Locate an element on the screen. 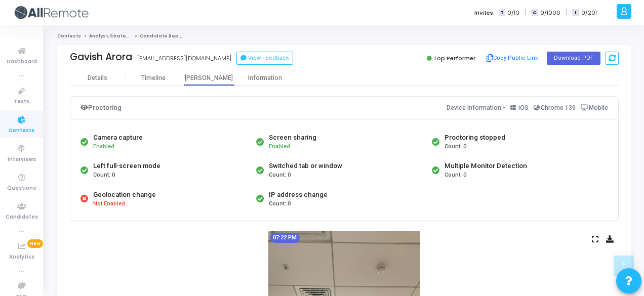 Image resolution: width=644 pixels, height=296 pixels. div: Camera capture is located at coordinates (118, 138).